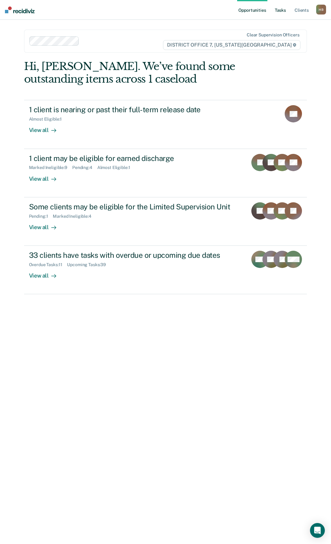 The height and width of the screenshot is (544, 331). What do you see at coordinates (165, 173) in the screenshot?
I see `a: 1 client may be eligible for earned dischargeMarked Ineligible:9Pending:4Almost Eligible:1View all` at bounding box center [165, 173].